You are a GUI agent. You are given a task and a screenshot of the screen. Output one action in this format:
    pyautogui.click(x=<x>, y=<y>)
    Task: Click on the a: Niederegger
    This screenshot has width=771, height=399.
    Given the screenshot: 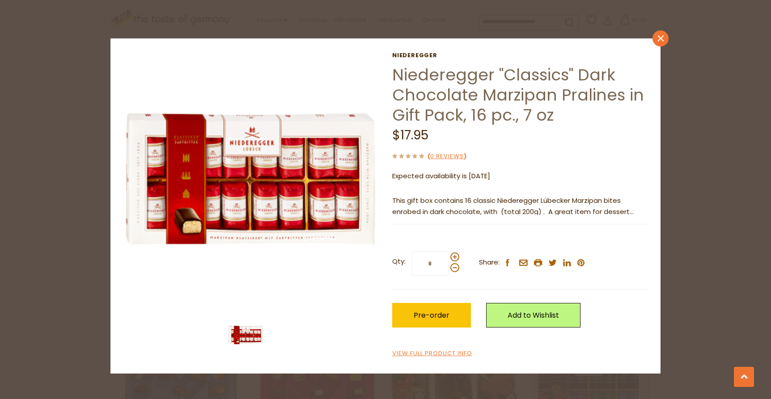 What is the action you would take?
    pyautogui.click(x=520, y=55)
    